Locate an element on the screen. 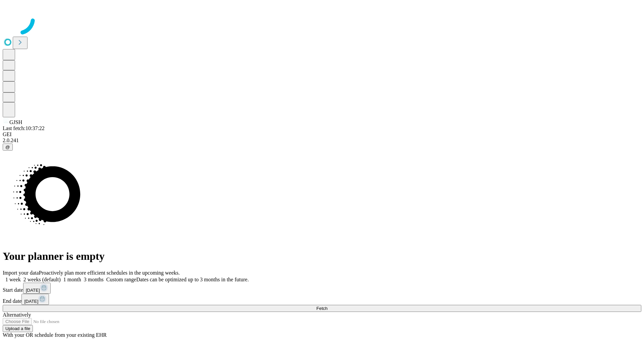  span: 1 month is located at coordinates (72, 279).